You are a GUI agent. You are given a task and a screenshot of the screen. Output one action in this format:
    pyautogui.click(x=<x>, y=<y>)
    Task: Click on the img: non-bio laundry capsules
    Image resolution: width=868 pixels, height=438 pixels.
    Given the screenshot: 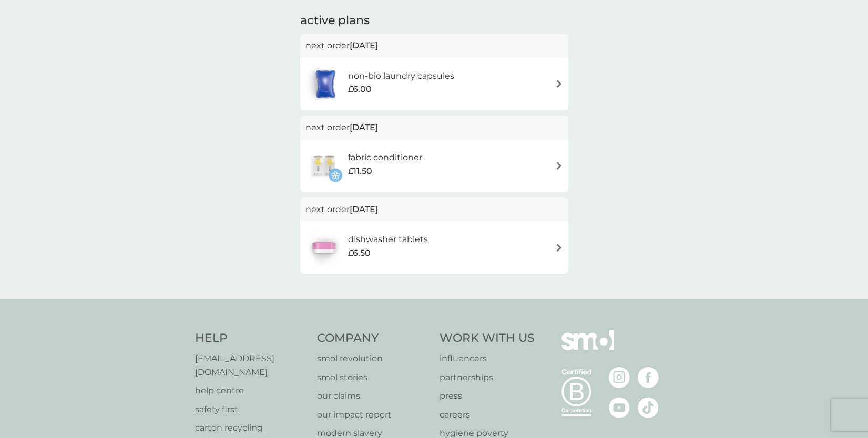 What is the action you would take?
    pyautogui.click(x=325, y=84)
    